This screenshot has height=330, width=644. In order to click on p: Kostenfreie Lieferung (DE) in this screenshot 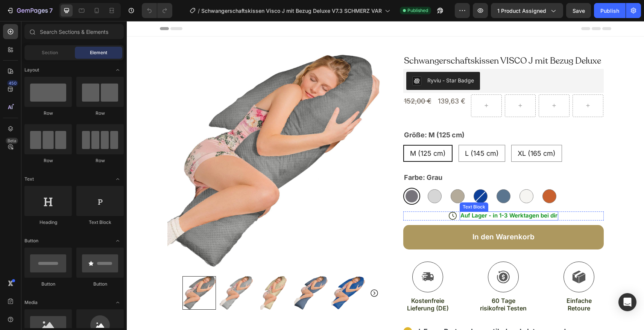, I will do `click(301, 284)`.